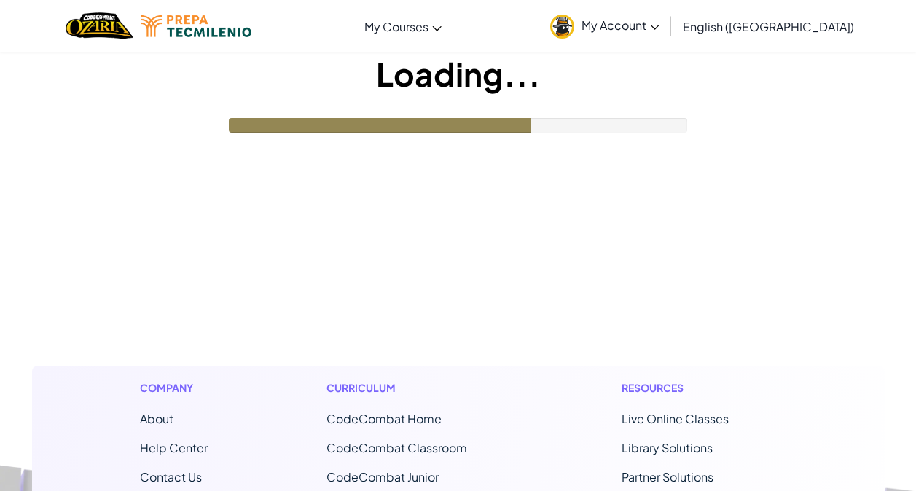  What do you see at coordinates (396, 447) in the screenshot?
I see `a: CodeCombat Classroom` at bounding box center [396, 447].